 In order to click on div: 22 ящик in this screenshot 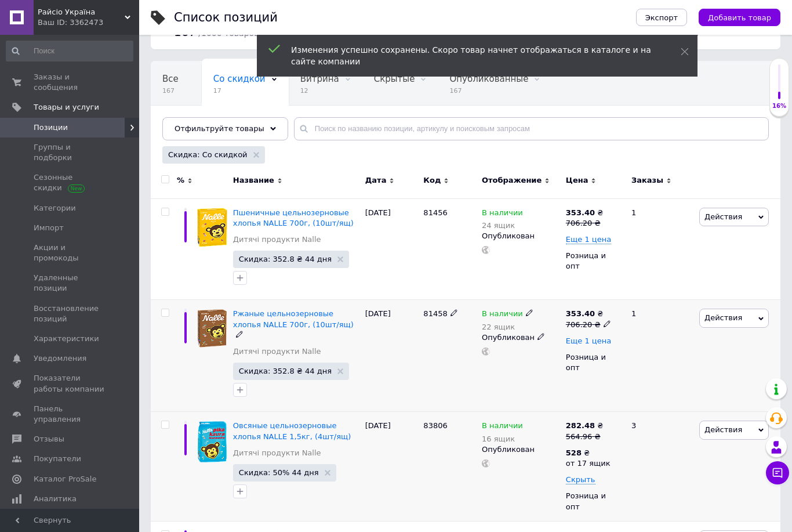, I will do `click(507, 327)`.